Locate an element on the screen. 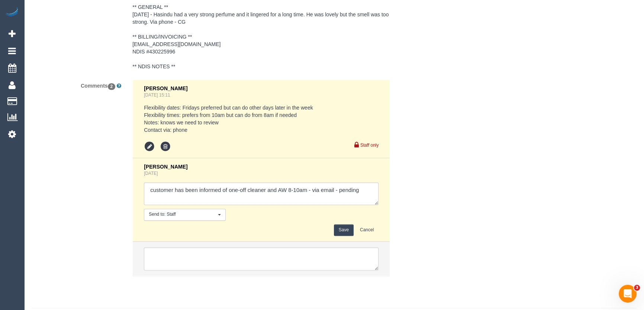  img: Automaid Logo is located at coordinates (12, 13).